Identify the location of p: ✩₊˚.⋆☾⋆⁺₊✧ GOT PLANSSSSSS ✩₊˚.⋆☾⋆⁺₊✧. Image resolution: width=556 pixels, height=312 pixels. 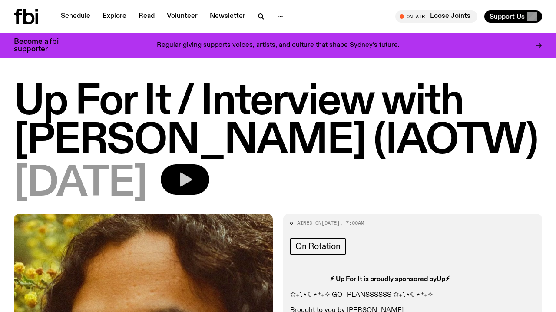
(413, 295).